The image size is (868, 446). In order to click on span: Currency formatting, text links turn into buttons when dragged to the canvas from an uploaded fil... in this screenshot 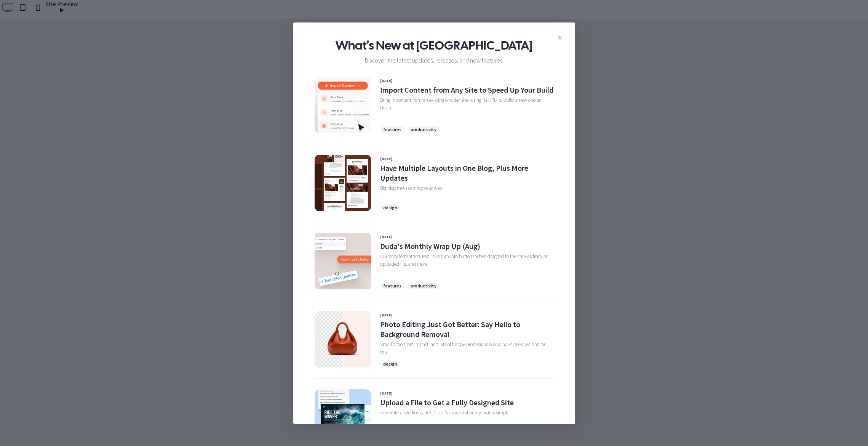, I will do `click(467, 260)`.